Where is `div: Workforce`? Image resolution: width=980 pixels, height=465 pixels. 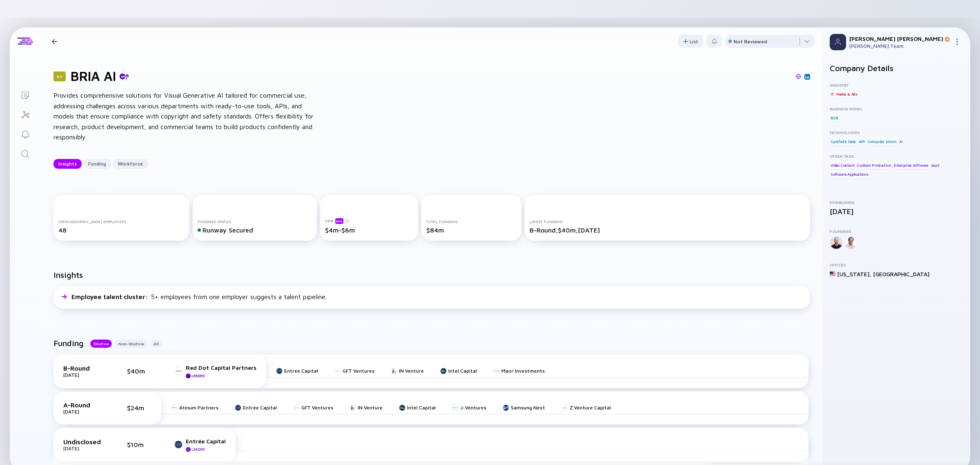
div: Workforce is located at coordinates (130, 164).